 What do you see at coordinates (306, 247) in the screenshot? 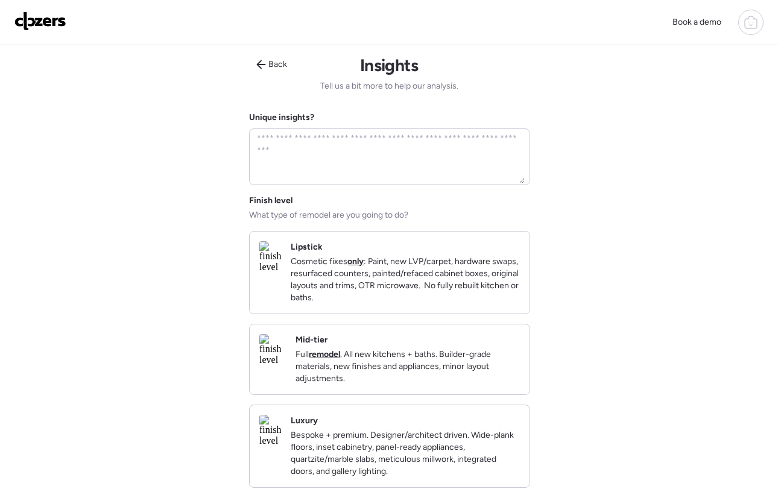
I see `h2: Lipstick` at bounding box center [306, 247].